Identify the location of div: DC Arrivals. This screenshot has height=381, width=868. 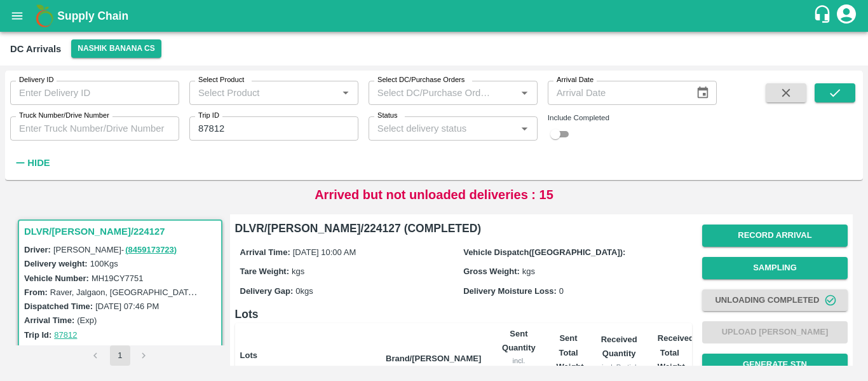
(36, 49).